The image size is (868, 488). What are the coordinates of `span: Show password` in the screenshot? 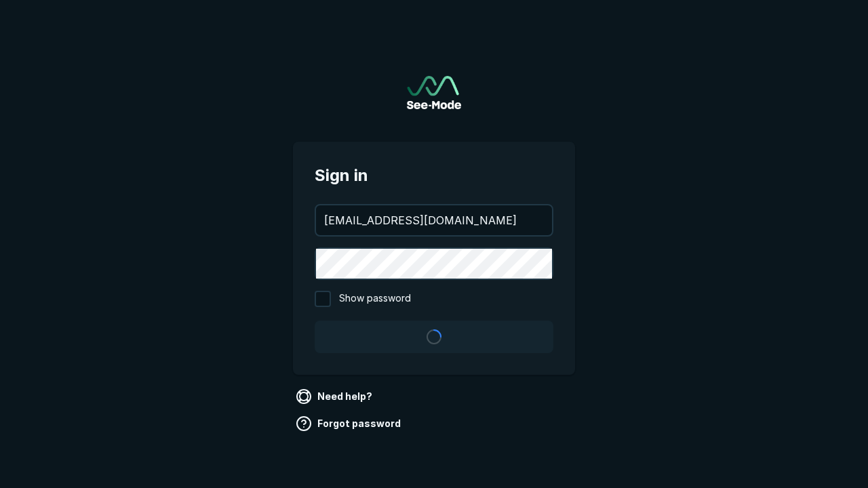 It's located at (375, 299).